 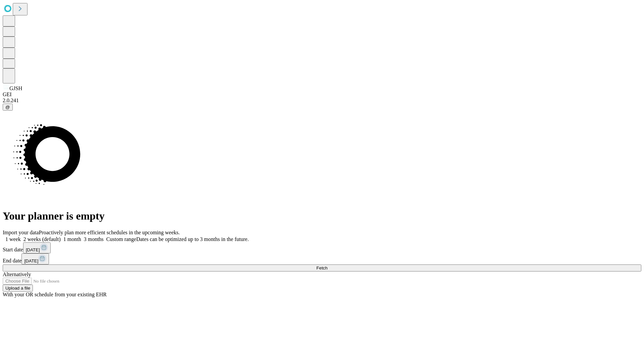 What do you see at coordinates (72, 239) in the screenshot?
I see `span: 1 month` at bounding box center [72, 239].